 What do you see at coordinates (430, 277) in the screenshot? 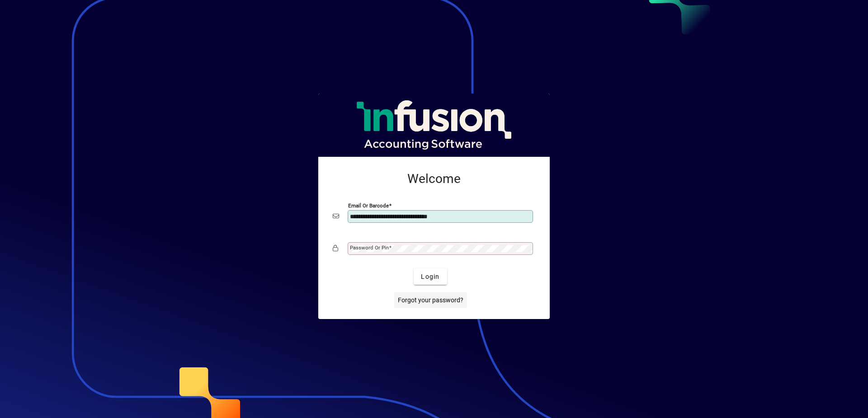
I see `button: Login` at bounding box center [430, 277].